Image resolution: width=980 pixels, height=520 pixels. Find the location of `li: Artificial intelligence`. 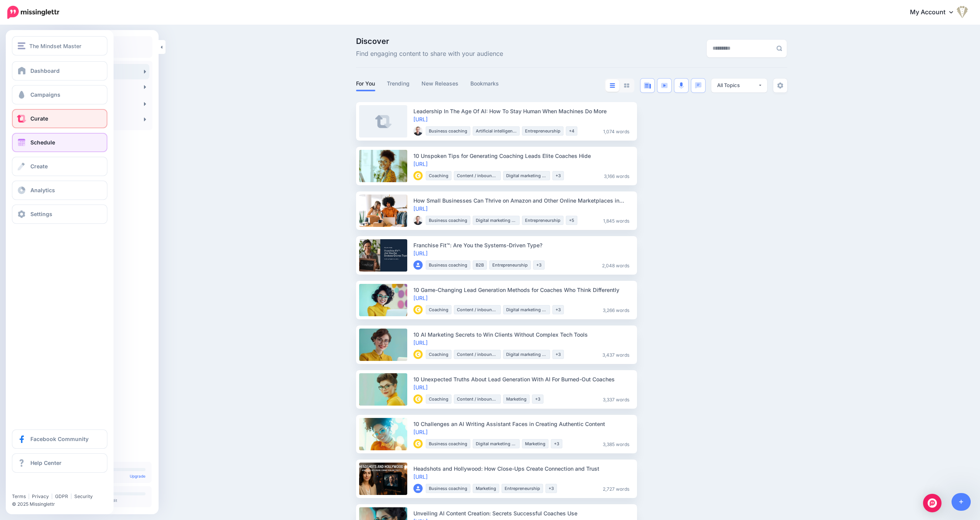

li: Artificial intelligence is located at coordinates (496, 131).